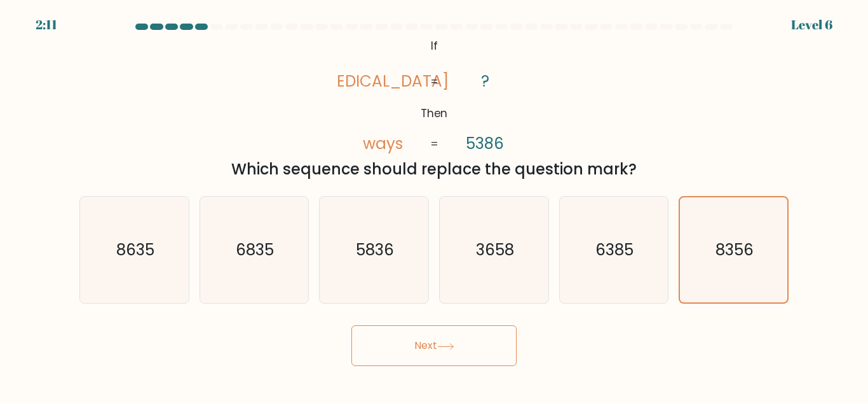 The width and height of the screenshot is (868, 403). What do you see at coordinates (434, 345) in the screenshot?
I see `button: Next` at bounding box center [434, 345].